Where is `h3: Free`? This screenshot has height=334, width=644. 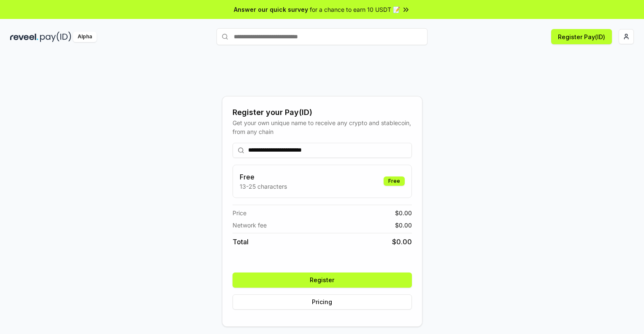
h3: Free is located at coordinates (263, 177).